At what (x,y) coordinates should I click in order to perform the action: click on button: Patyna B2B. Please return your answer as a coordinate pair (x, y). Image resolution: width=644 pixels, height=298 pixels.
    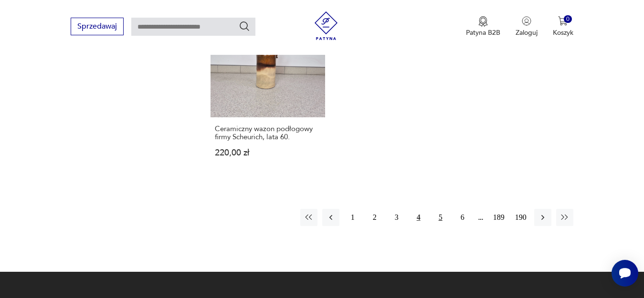
    Looking at the image, I should click on (483, 27).